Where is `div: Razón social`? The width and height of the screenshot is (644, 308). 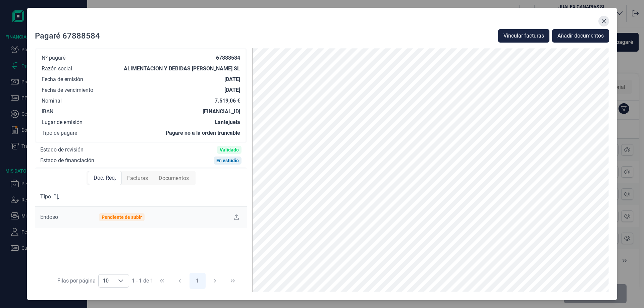 div: Razón social is located at coordinates (57, 69).